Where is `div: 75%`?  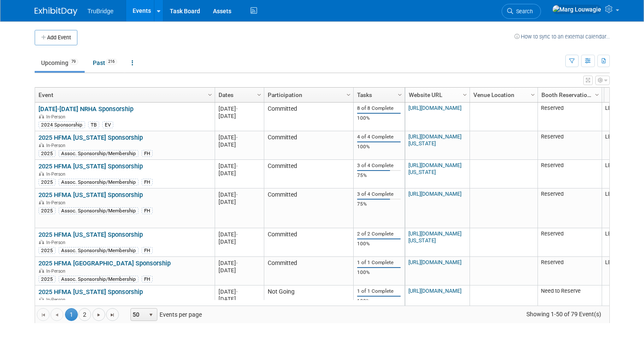
div: 75% is located at coordinates (379, 204).